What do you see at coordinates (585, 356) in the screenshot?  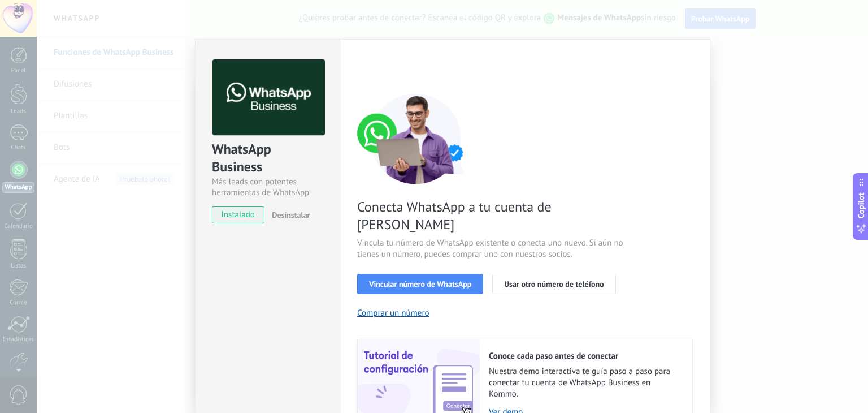 I see `h2: Conoce cada paso antes de conectar` at bounding box center [585, 356].